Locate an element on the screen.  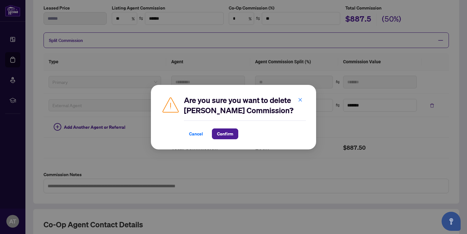
span: Confirm is located at coordinates (225, 134).